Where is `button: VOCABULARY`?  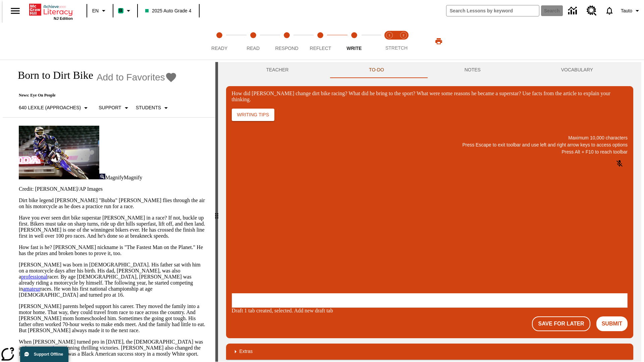
button: VOCABULARY is located at coordinates (577, 70).